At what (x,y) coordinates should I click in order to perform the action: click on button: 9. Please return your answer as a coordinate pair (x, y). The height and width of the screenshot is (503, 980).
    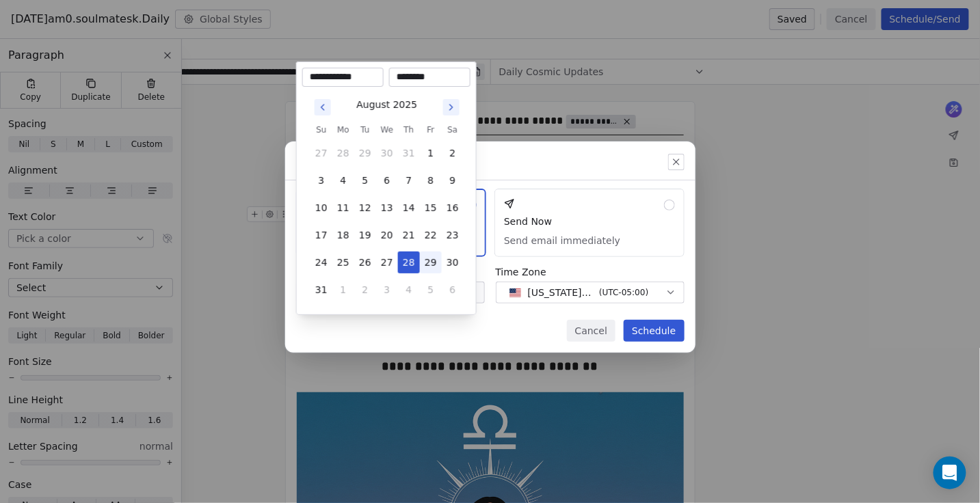
    Looking at the image, I should click on (453, 180).